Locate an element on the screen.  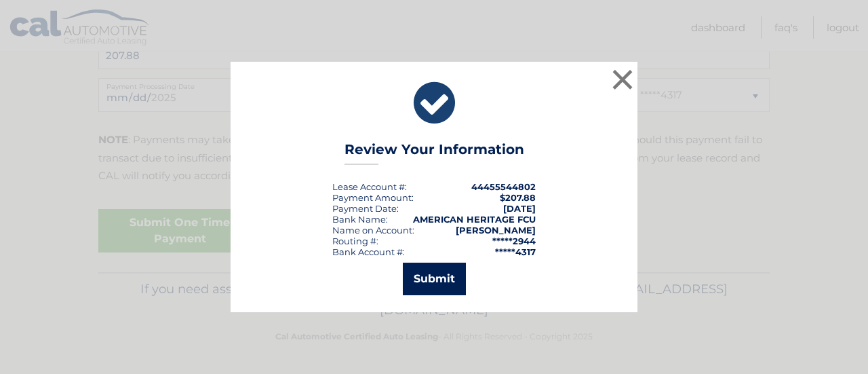
span: Payment Date is located at coordinates (364, 208).